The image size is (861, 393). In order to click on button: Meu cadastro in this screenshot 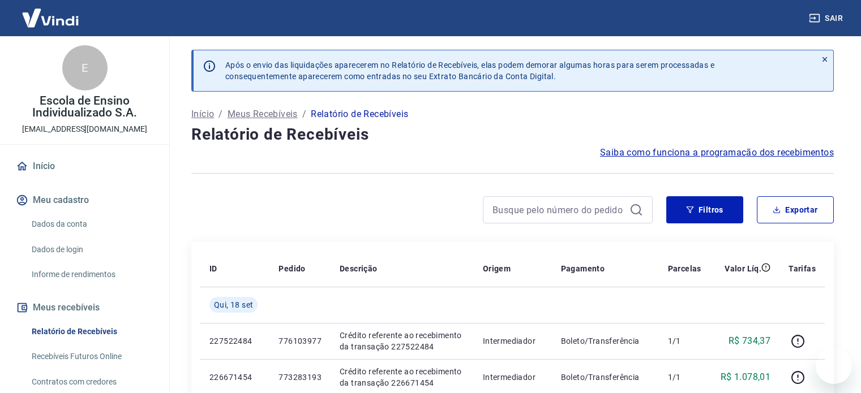, I will do `click(84, 200)`.